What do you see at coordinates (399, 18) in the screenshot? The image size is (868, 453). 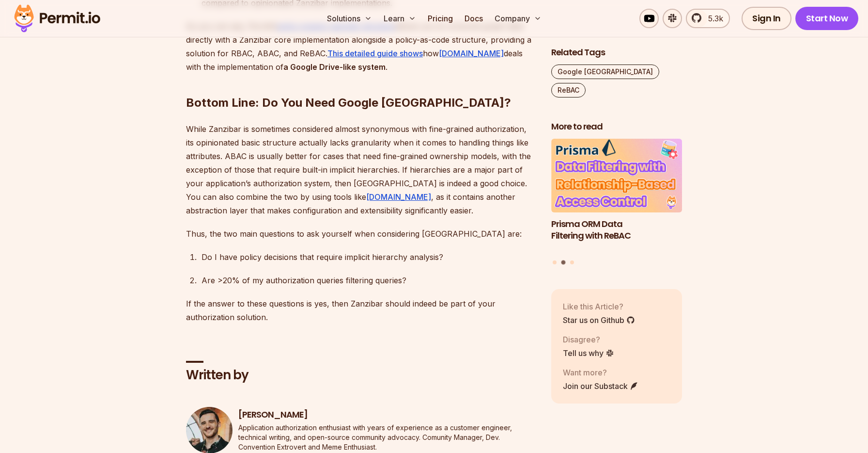 I see `button: Learn` at bounding box center [399, 18].